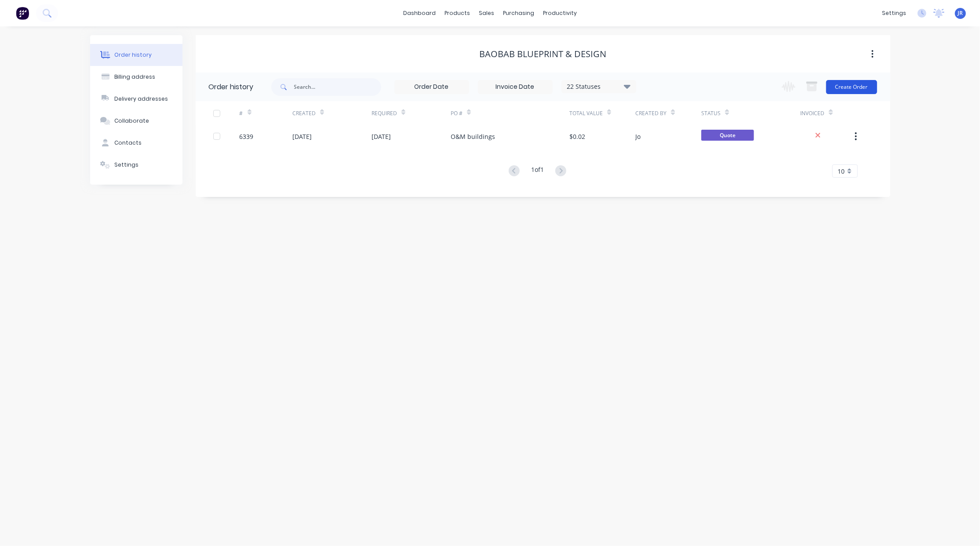  What do you see at coordinates (432, 87) in the screenshot?
I see `input: Order Date` at bounding box center [432, 87].